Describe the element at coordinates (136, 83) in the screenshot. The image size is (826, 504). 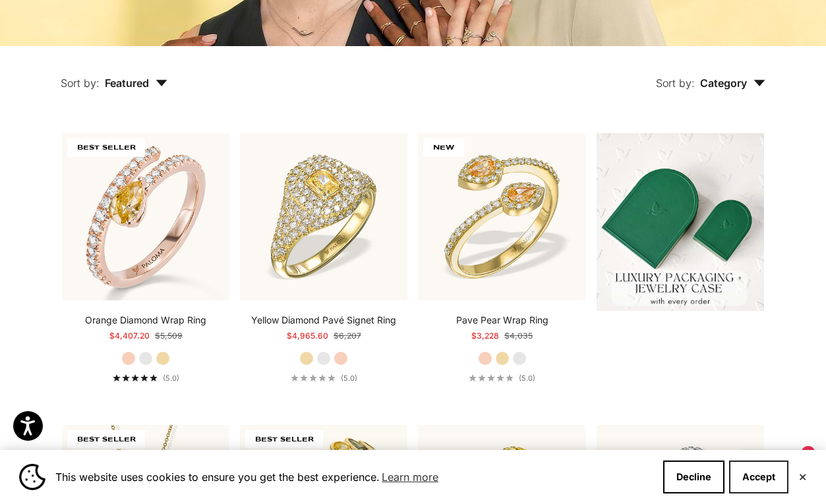
I see `span: Featured` at that location.